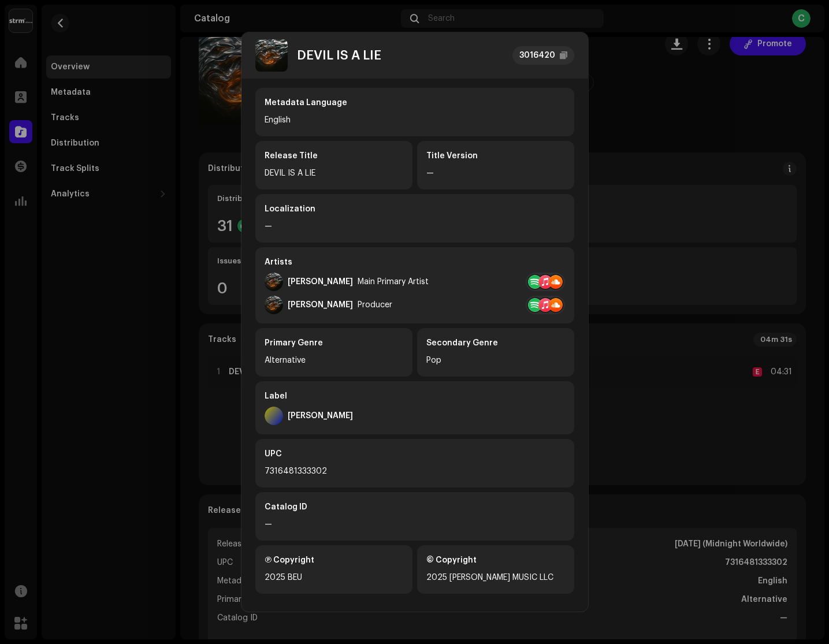 The height and width of the screenshot is (644, 829). What do you see at coordinates (334, 343) in the screenshot?
I see `div: Primary Genre` at bounding box center [334, 343].